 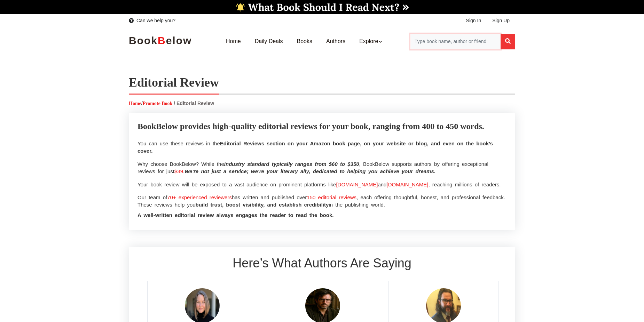 What do you see at coordinates (508, 41) in the screenshot?
I see `button: Search` at bounding box center [508, 41].